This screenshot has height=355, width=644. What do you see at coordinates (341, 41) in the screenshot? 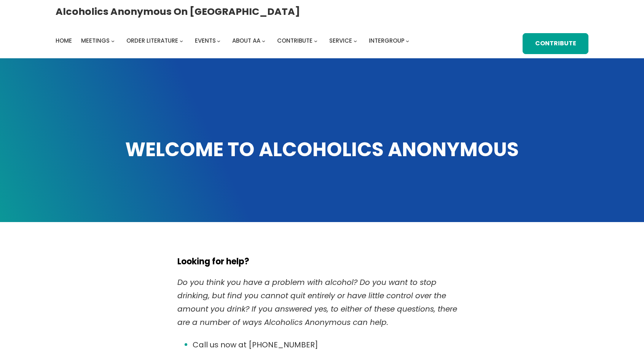
I see `a: Service` at bounding box center [341, 41].